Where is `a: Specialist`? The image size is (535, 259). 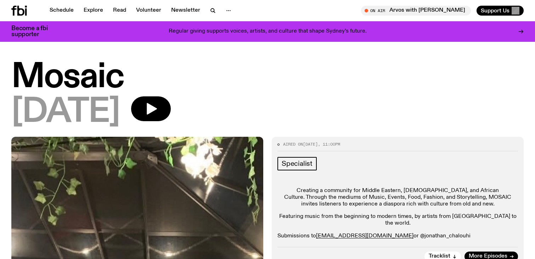
a: Specialist is located at coordinates (297, 164).